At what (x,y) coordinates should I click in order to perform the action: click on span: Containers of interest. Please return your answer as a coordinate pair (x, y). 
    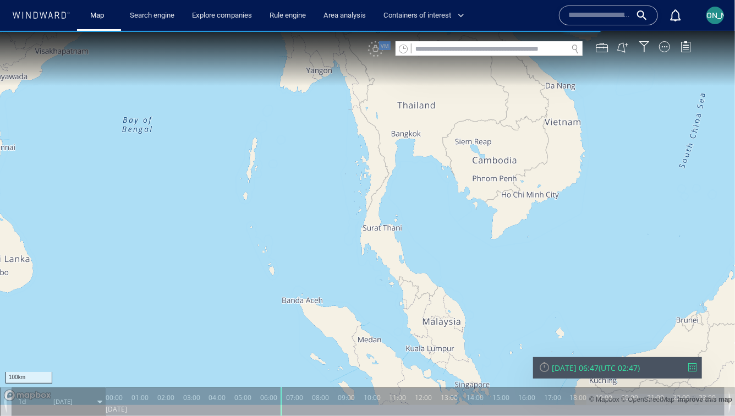
    Looking at the image, I should click on (424, 15).